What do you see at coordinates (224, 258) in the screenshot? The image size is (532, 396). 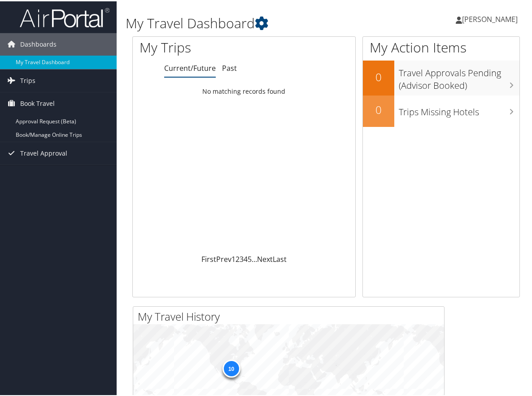 I see `a: Prev` at bounding box center [224, 258].